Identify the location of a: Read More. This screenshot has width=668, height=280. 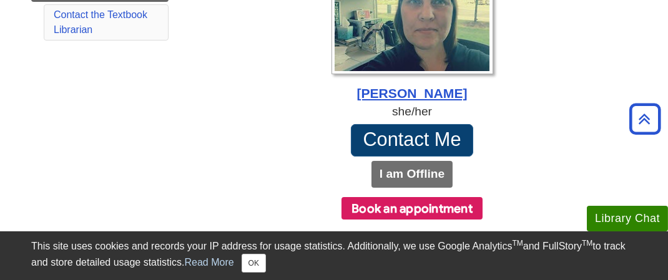
(209, 262).